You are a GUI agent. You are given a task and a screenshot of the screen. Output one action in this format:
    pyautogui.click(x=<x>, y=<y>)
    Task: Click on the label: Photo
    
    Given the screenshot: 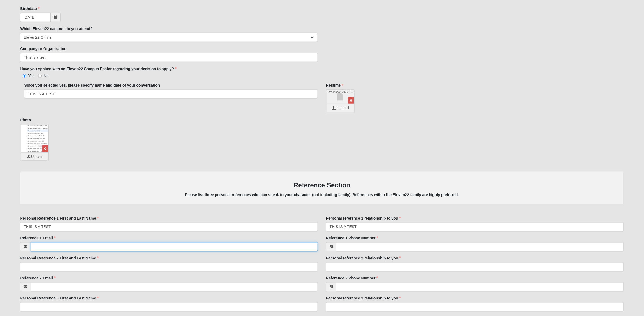 What is the action you would take?
    pyautogui.click(x=25, y=120)
    